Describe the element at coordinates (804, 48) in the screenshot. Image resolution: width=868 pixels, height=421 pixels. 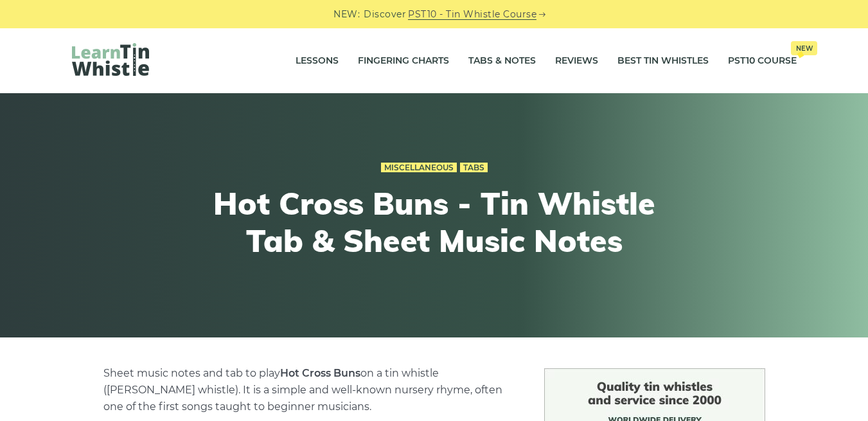
I see `span: New` at that location.